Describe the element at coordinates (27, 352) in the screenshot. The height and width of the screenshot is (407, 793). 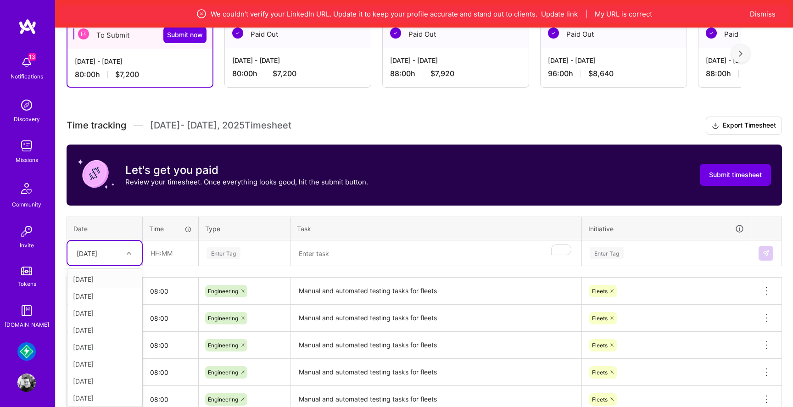
I see `a: Mudflap: Fintech for Trucking` at that location.